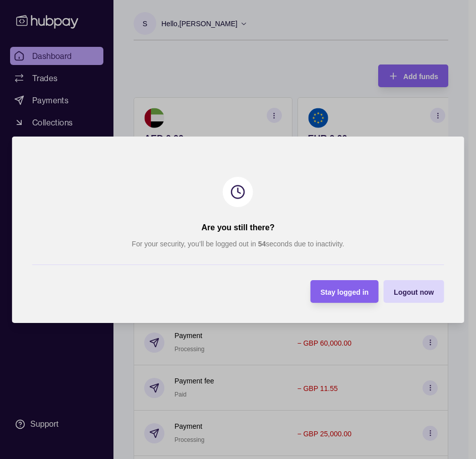 This screenshot has height=459, width=476. I want to click on span: Logout now, so click(414, 292).